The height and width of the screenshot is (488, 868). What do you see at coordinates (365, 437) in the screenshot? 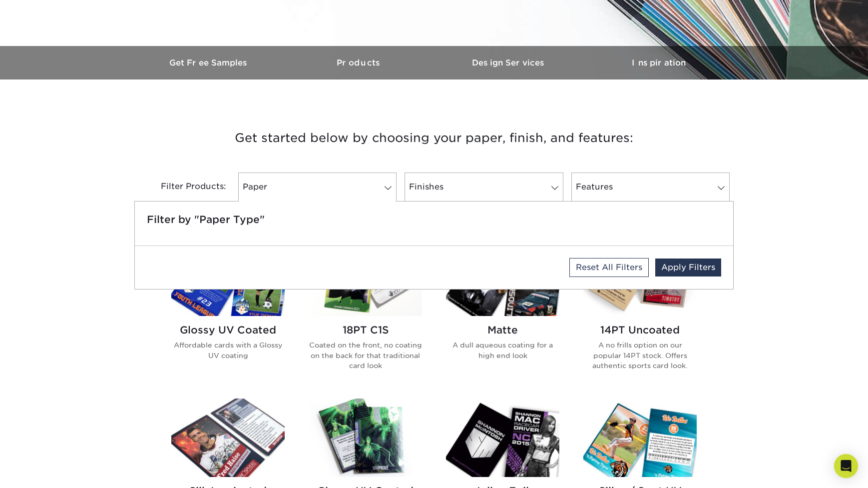
I see `img: Glossy UV Coated w/ Inline Foil Trading Cards` at bounding box center [365, 437].